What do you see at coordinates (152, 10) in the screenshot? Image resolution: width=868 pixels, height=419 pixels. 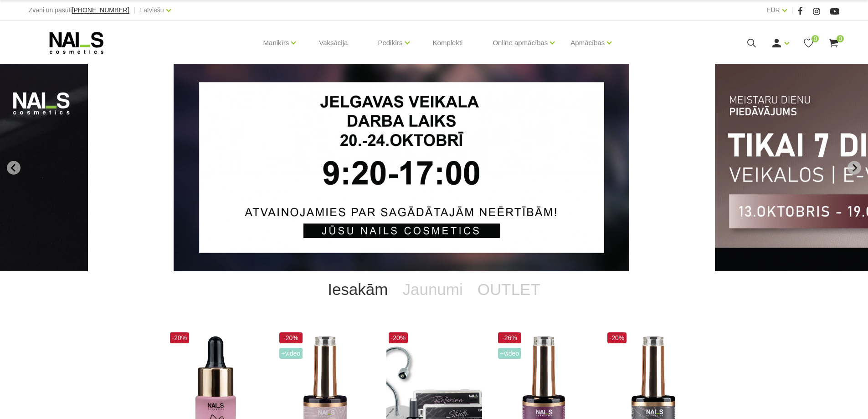 I see `a: Latviešu` at bounding box center [152, 10].